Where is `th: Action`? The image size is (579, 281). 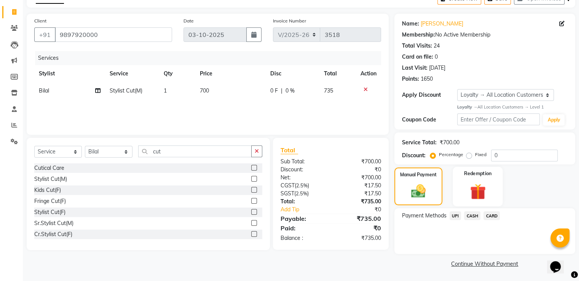
th: Action is located at coordinates (369, 73).